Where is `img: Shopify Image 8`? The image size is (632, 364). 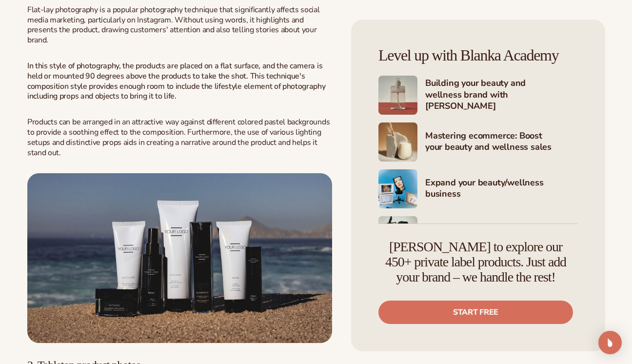 img: Shopify Image 8 is located at coordinates (398, 235).